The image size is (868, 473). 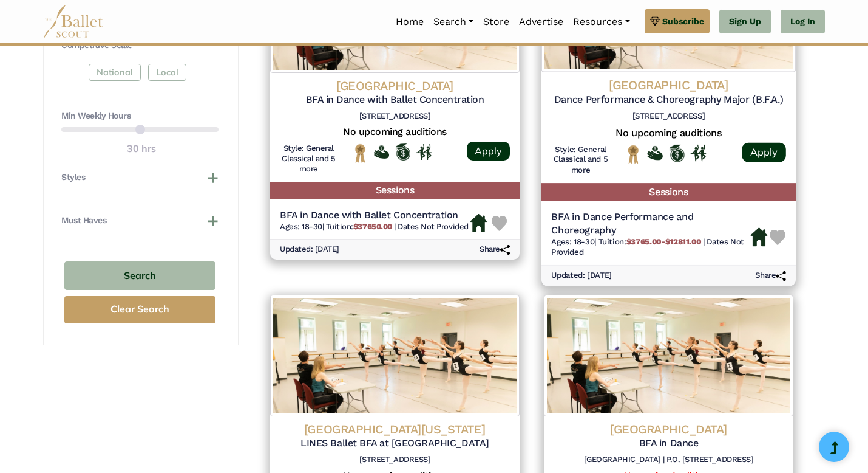 I want to click on a: Resources, so click(x=601, y=22).